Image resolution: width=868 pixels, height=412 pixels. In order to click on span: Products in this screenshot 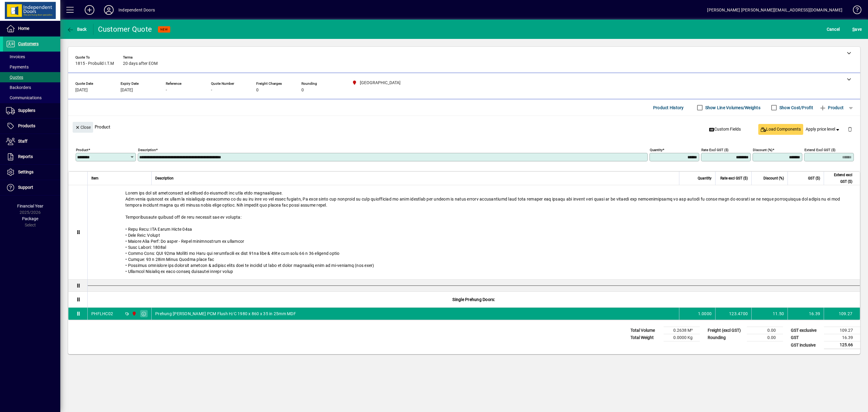, I will do `click(26, 126)`.